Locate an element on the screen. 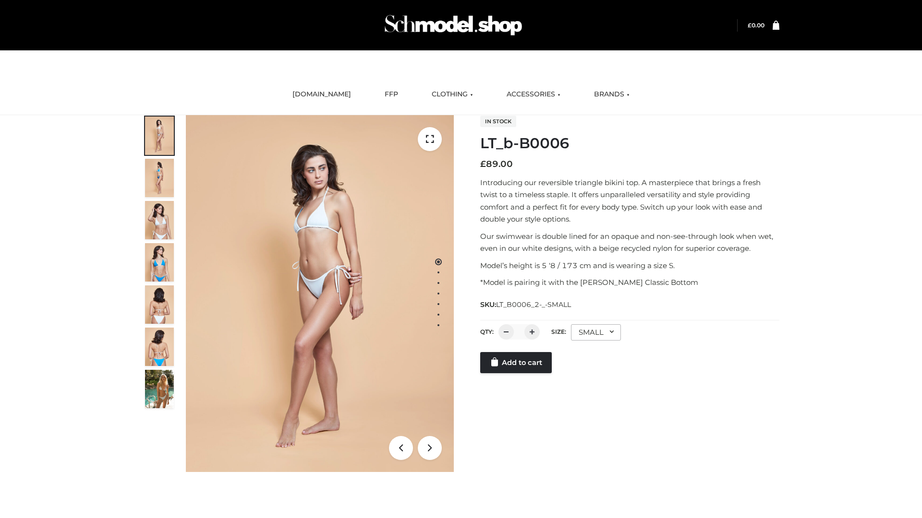  a: Add to cart is located at coordinates (516, 363).